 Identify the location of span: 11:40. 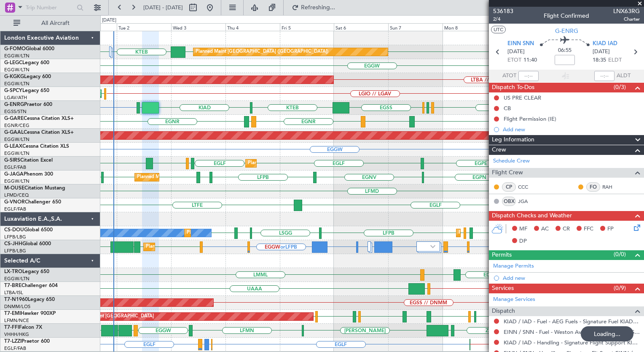
(530, 61).